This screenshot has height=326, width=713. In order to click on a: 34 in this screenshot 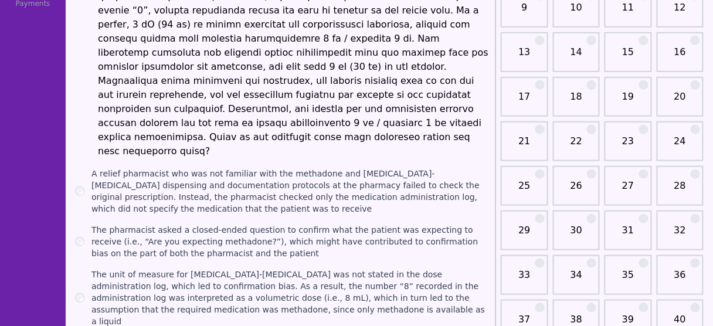, I will do `click(577, 280)`.